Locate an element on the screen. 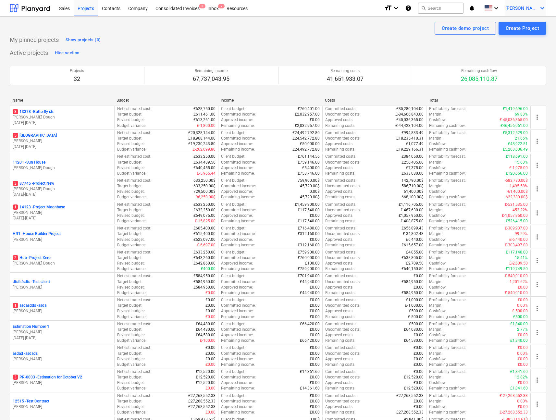 This screenshot has height=420, width=556. div: Budget is located at coordinates (166, 100).